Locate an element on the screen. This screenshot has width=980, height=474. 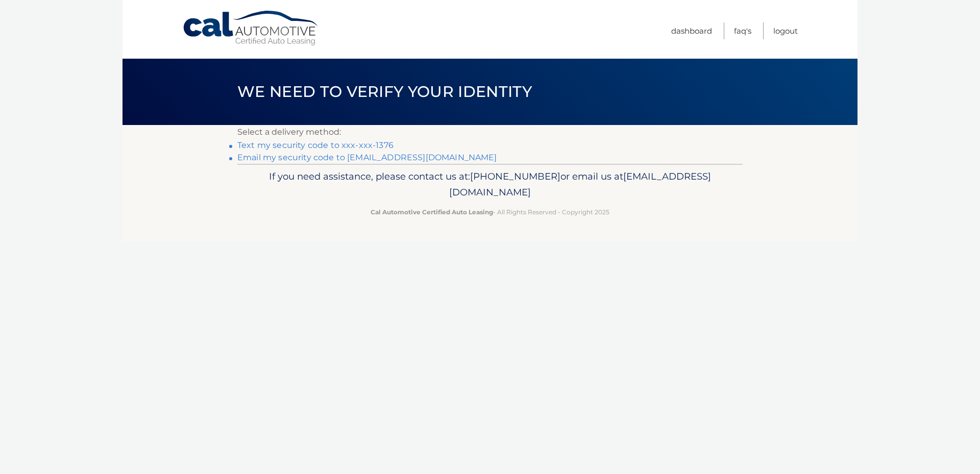
a: Text my security code to xxx-xxx-1376 is located at coordinates (316, 145).